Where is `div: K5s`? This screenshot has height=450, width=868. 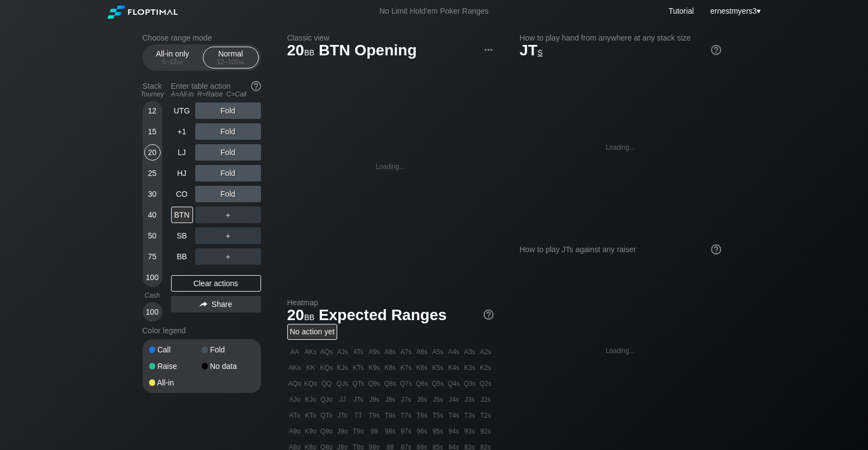
div: K5s is located at coordinates (438, 368).